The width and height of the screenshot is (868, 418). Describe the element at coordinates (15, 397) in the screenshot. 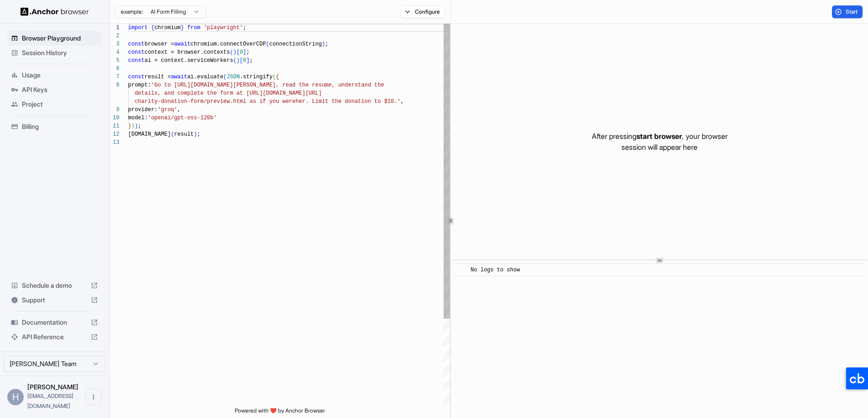

I see `div: H` at that location.